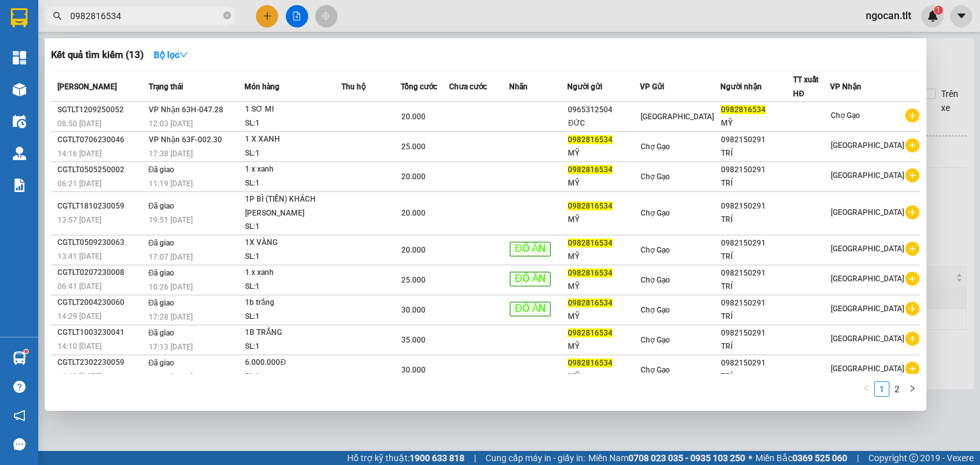 The height and width of the screenshot is (465, 980). What do you see at coordinates (652, 87) in the screenshot?
I see `span: VP Gửi` at bounding box center [652, 87].